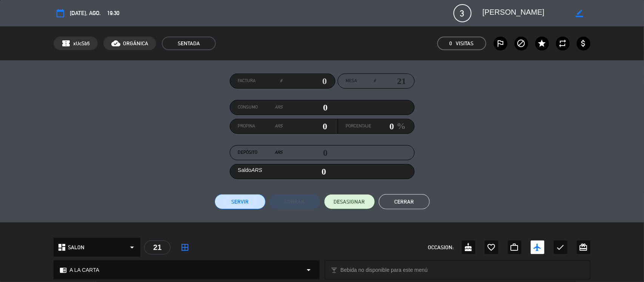 The image size is (644, 282). Describe the element at coordinates (501, 44) in the screenshot. I see `i: outlined_flag` at that location.